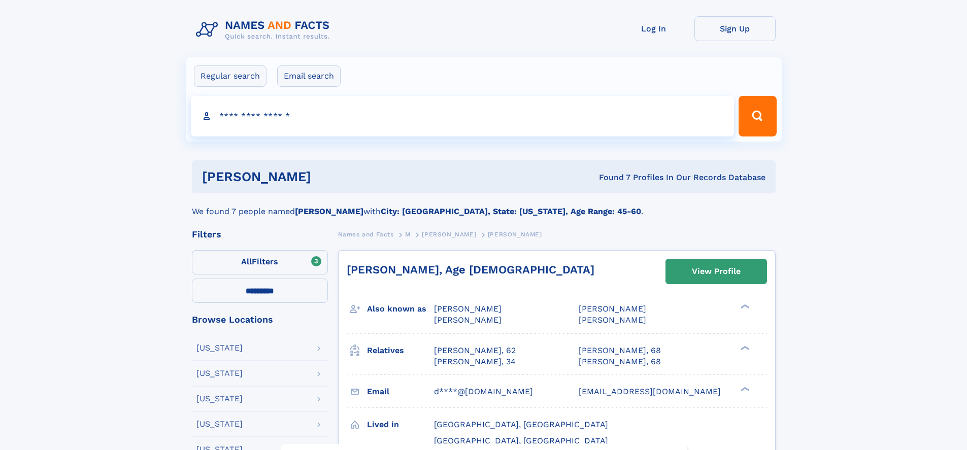 This screenshot has width=967, height=450. Describe the element at coordinates (654, 28) in the screenshot. I see `a: Log In` at that location.